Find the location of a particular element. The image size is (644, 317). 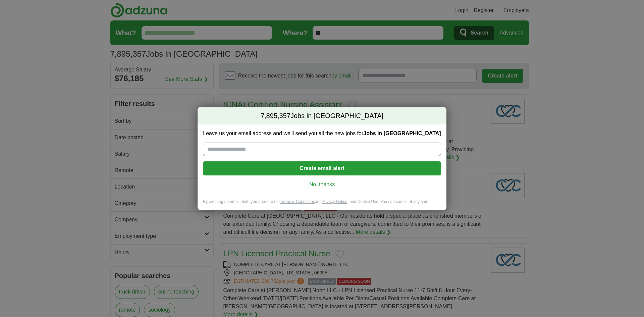

a: Terms & Conditions is located at coordinates (297, 201).